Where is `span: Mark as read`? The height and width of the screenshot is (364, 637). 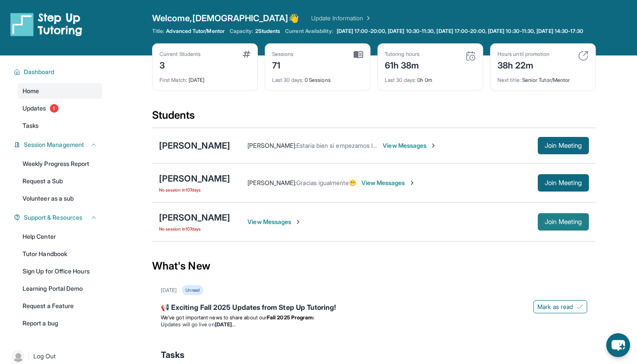
span: Mark as read is located at coordinates (556, 307).